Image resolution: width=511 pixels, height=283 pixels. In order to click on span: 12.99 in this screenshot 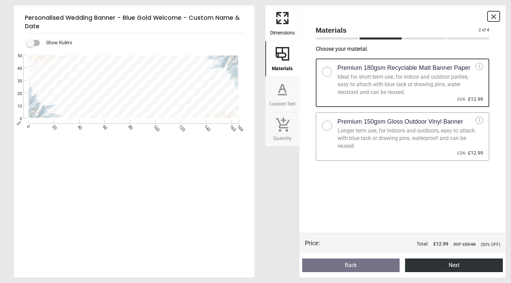, I will do `click(442, 244)`.